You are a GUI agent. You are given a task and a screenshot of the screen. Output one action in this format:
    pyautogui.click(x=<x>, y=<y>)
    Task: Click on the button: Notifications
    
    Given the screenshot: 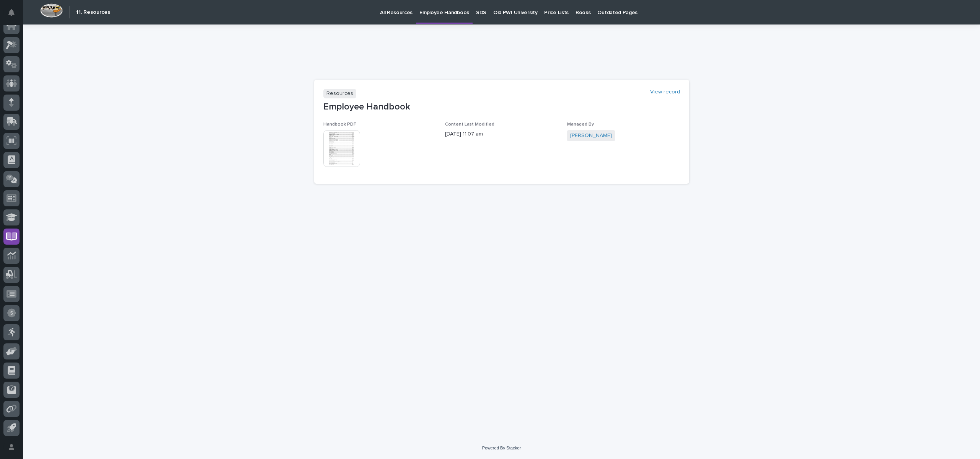 What is the action you would take?
    pyautogui.click(x=12, y=12)
    